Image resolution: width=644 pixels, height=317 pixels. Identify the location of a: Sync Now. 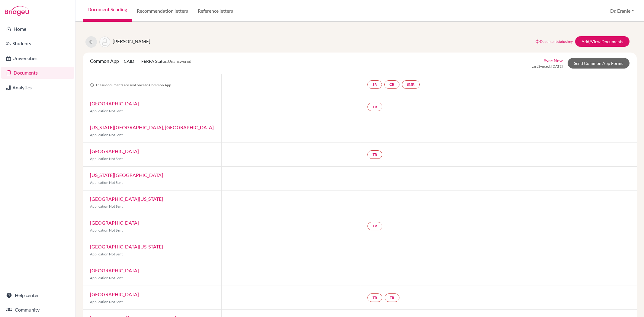
(553, 60).